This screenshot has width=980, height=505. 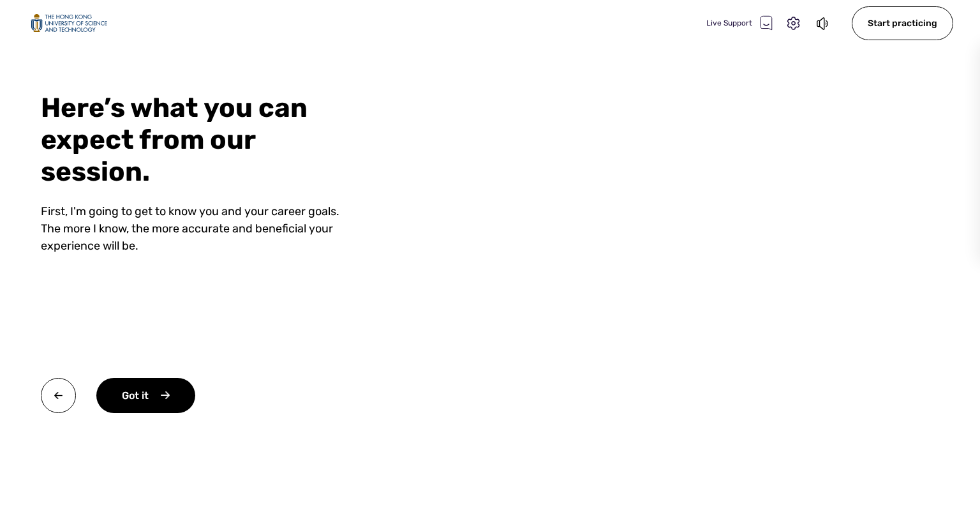 What do you see at coordinates (145, 395) in the screenshot?
I see `div: Got it` at bounding box center [145, 395].